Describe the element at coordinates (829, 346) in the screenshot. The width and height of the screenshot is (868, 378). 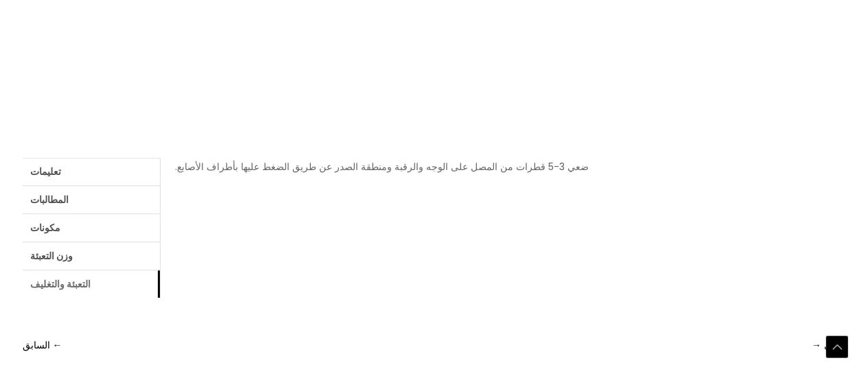
I see `a: التالي →` at that location.